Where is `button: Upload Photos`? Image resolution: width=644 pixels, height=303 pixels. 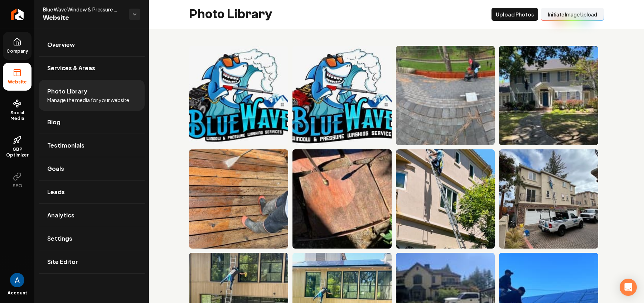 button: Upload Photos is located at coordinates (515, 14).